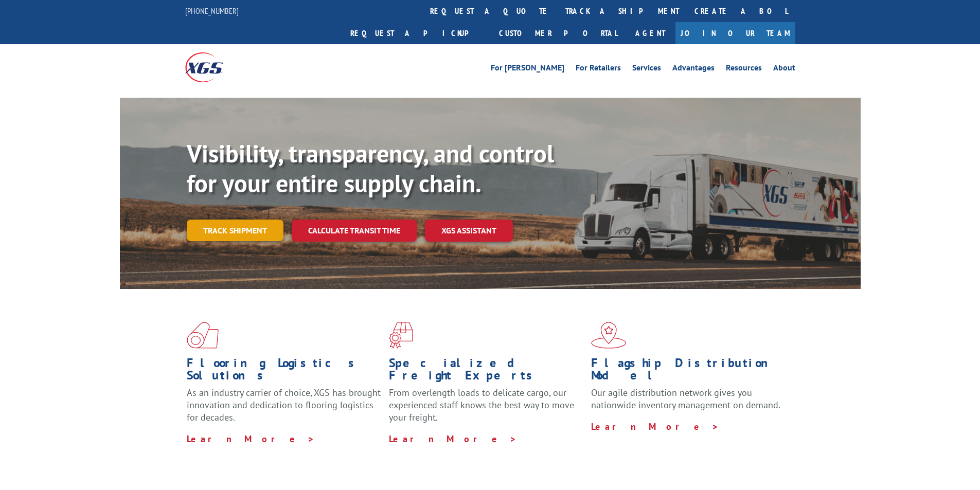 Image resolution: width=980 pixels, height=490 pixels. Describe the element at coordinates (235, 230) in the screenshot. I see `a: Track shipment` at that location.